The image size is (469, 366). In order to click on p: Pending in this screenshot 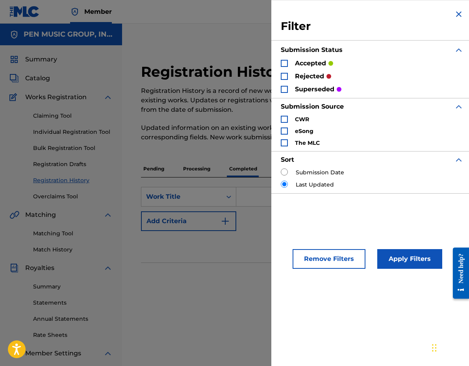, I will do `click(154, 169)`.